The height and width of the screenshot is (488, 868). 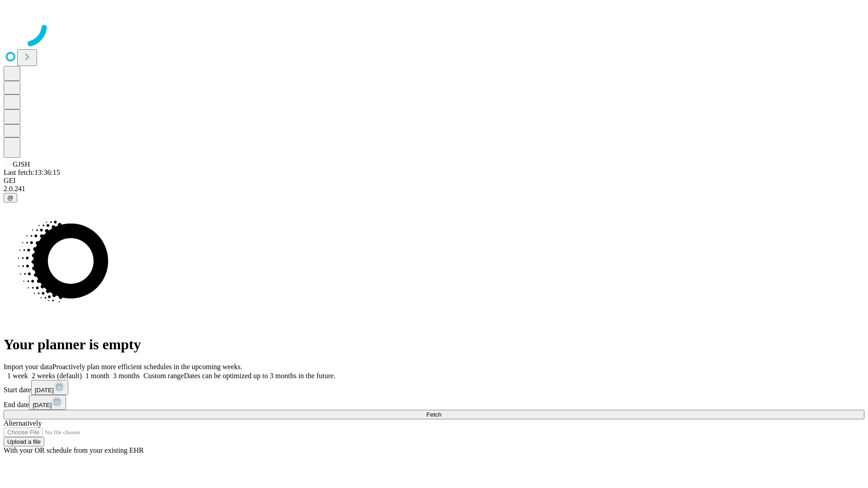 I want to click on span: 1 month, so click(x=97, y=375).